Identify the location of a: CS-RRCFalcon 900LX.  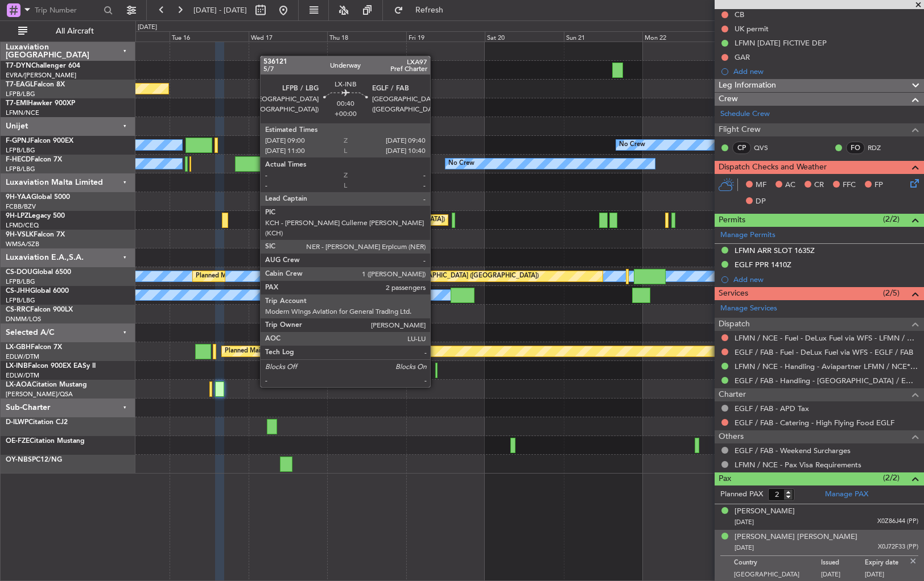
(39, 310).